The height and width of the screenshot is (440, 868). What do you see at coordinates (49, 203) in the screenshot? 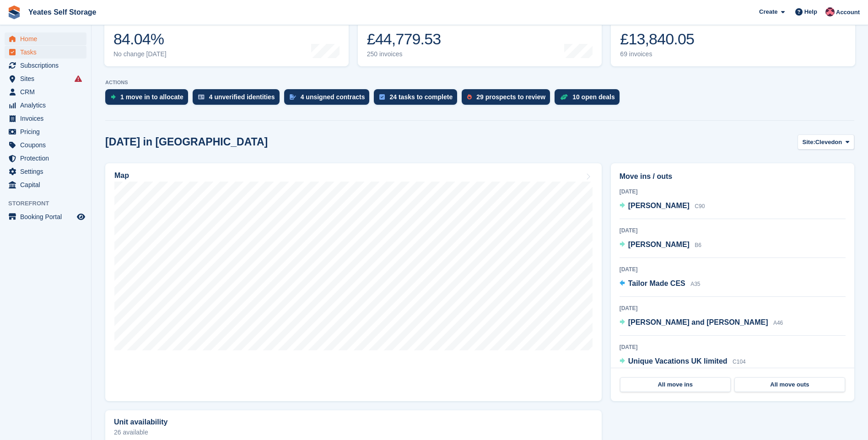
I see `span: Storefront` at bounding box center [49, 203].